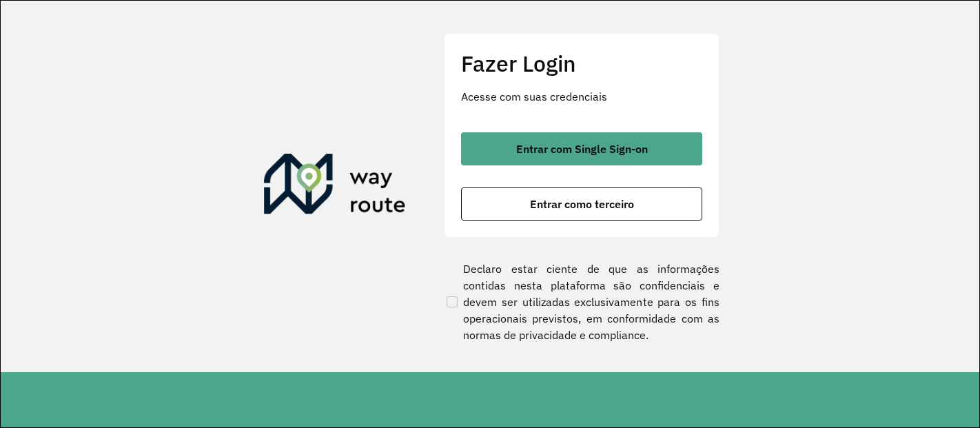  Describe the element at coordinates (581, 149) in the screenshot. I see `span: Entrar com Single Sign-on` at that location.